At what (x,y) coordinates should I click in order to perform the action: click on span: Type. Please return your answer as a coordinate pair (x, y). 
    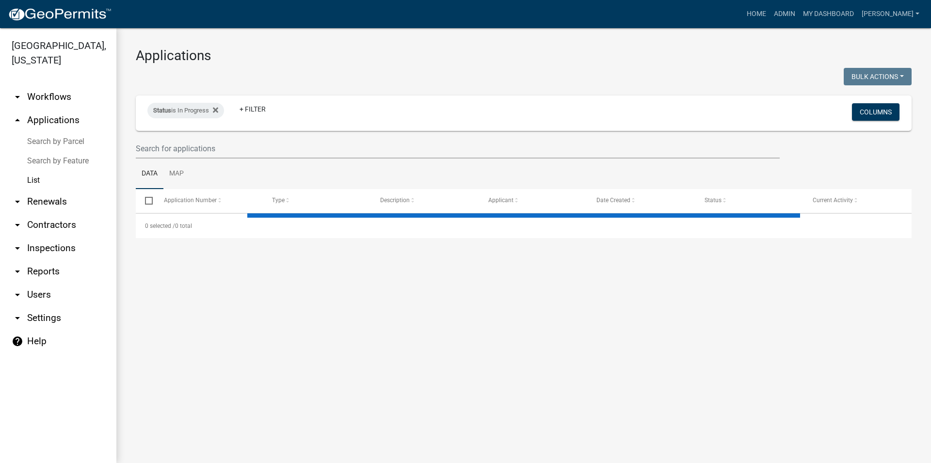
    Looking at the image, I should click on (278, 200).